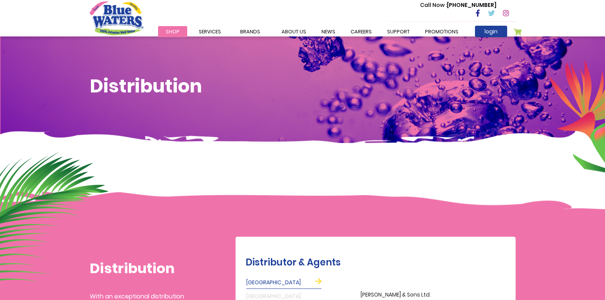 The image size is (605, 300). I want to click on span: Call Now :, so click(433, 5).